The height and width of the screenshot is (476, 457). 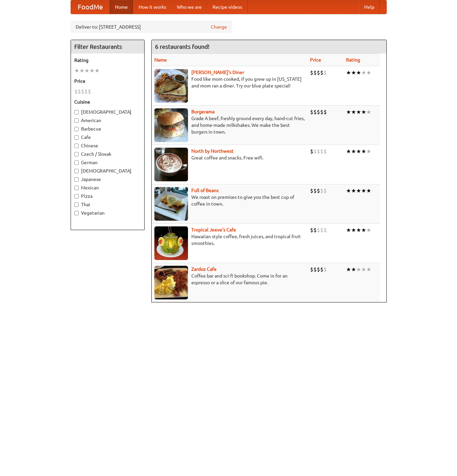 I want to click on input: Czech / Slovak, so click(x=76, y=154).